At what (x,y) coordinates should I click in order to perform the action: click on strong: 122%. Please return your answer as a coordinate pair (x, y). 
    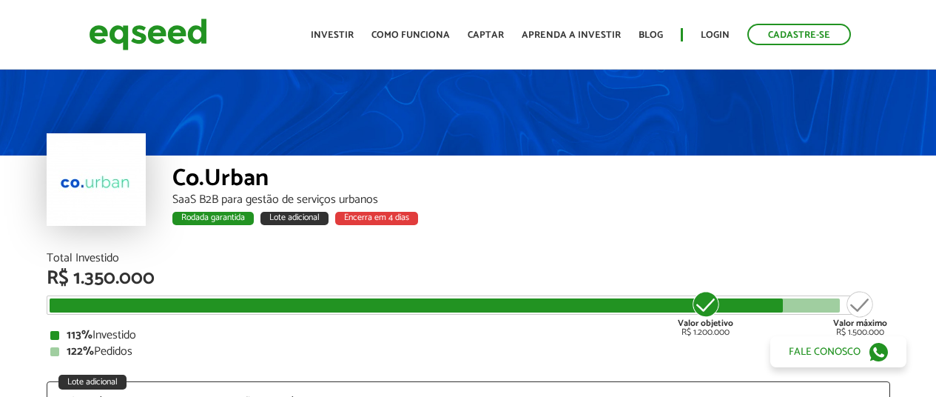
    Looking at the image, I should click on (80, 351).